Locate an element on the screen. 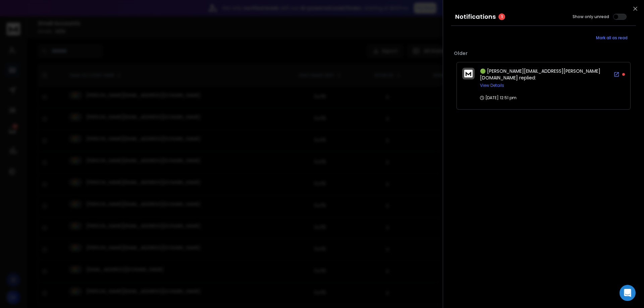 This screenshot has height=308, width=644. button: View Details is located at coordinates (492, 85).